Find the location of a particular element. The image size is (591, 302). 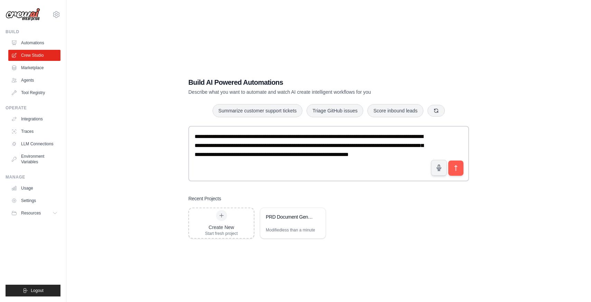

button: Get new suggestions is located at coordinates (436, 111).